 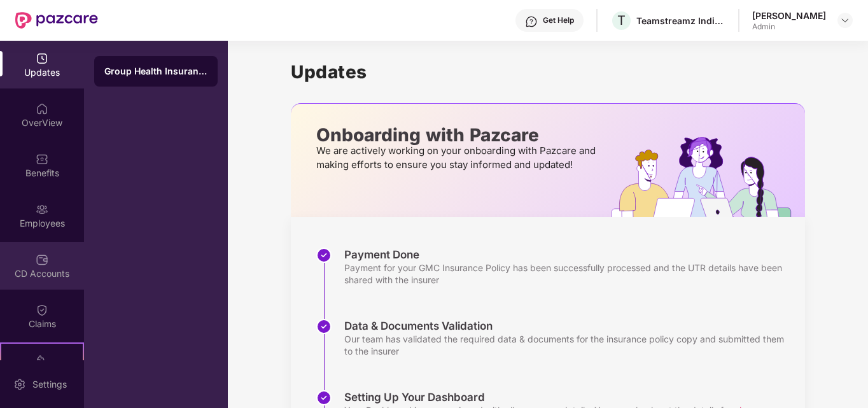 What do you see at coordinates (681, 21) in the screenshot?
I see `div: Teamstreamz India Private Limited` at bounding box center [681, 21].